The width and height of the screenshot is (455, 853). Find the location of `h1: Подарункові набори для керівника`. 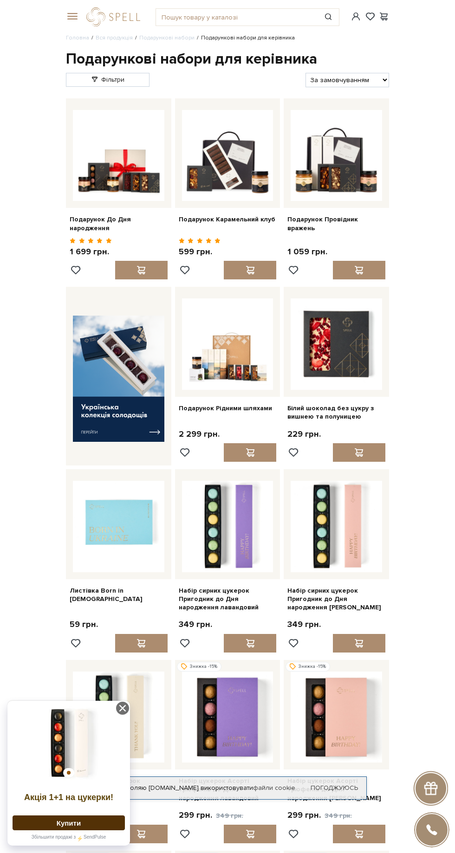

h1: Подарункові набори для керівника is located at coordinates (228, 59).